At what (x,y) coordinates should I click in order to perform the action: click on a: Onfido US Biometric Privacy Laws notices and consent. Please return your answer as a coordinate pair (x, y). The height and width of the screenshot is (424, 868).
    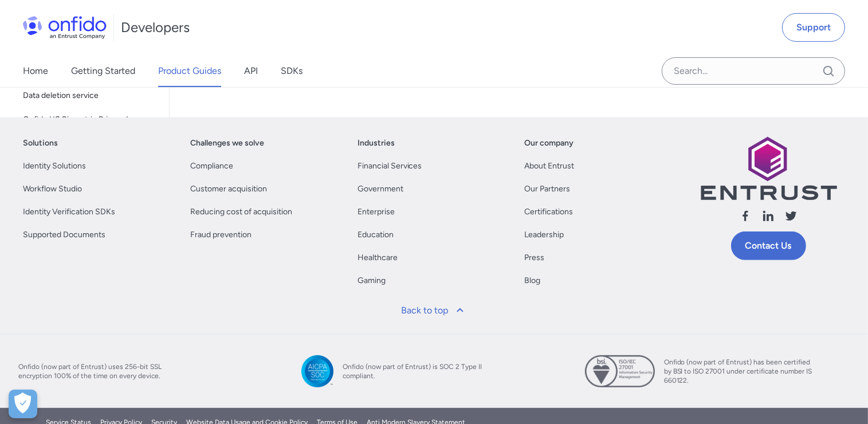
    Looking at the image, I should click on (89, 127).